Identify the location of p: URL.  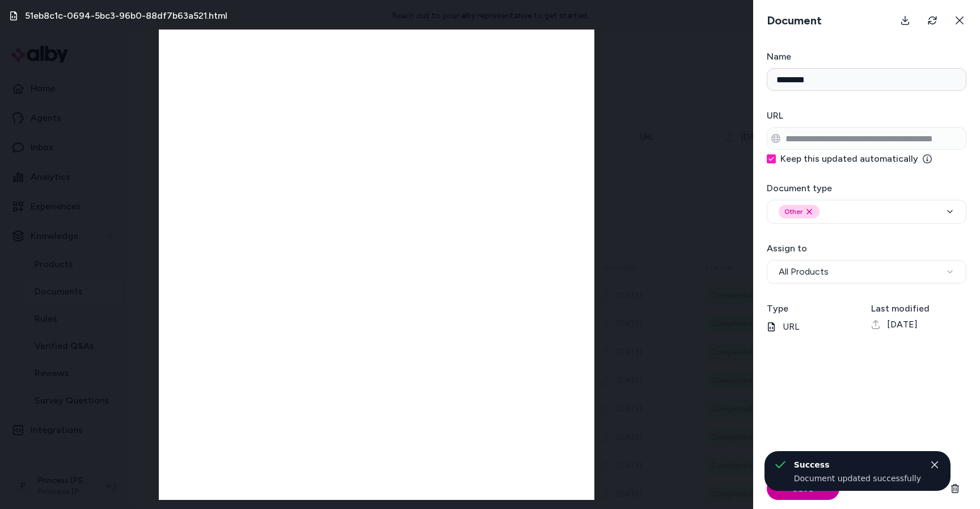
(814, 327).